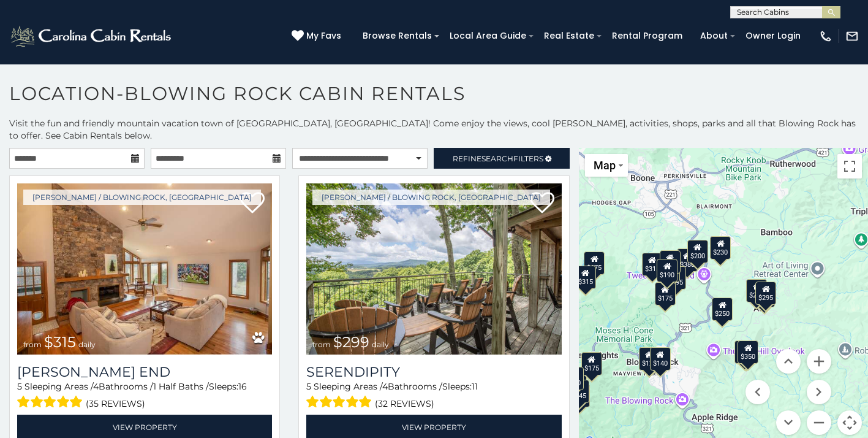 The width and height of the screenshot is (868, 438). What do you see at coordinates (819, 423) in the screenshot?
I see `button: Zoom out` at bounding box center [819, 423].